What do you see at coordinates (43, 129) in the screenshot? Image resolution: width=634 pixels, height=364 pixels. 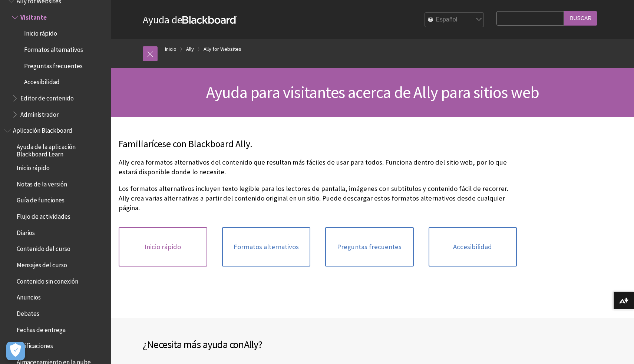 I see `span: Aplicación Blackboard` at bounding box center [43, 129].